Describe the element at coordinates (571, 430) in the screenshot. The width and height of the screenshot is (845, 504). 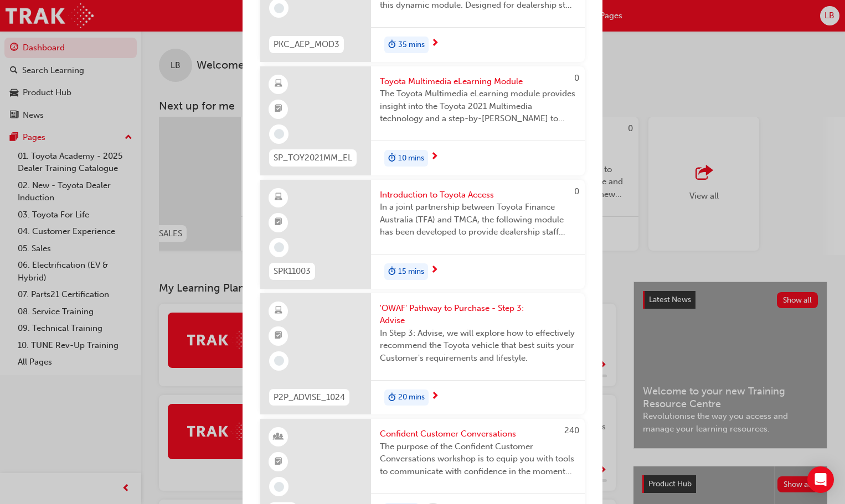
I see `span: 240` at that location.